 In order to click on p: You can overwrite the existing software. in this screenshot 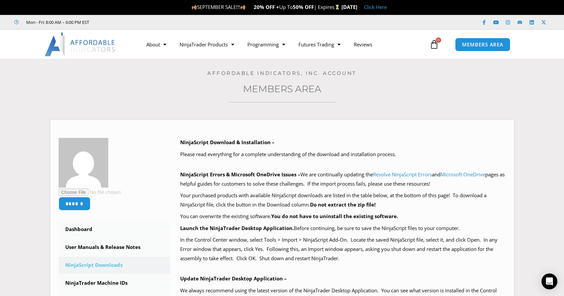, I will do `click(343, 216)`.